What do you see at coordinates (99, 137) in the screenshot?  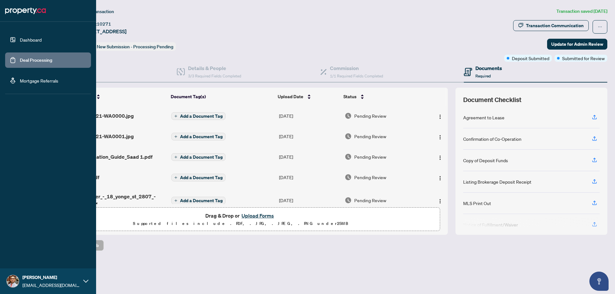 I see `span: IMG-20250821-WA0001.jpg` at bounding box center [99, 137].